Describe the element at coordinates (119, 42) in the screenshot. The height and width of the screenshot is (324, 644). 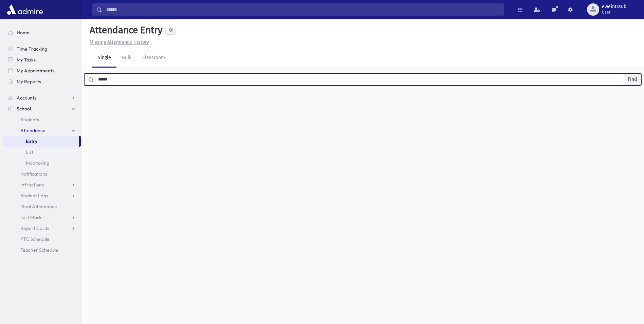
I see `u: Missing Attendance History` at that location.